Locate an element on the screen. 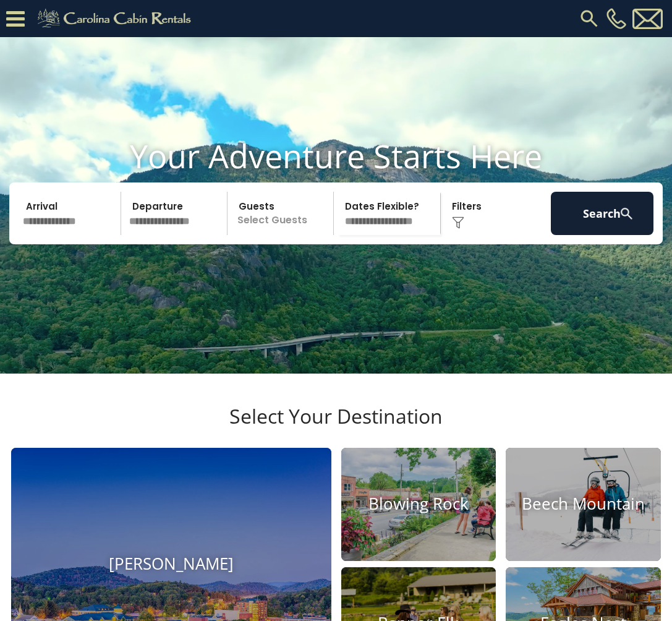 This screenshot has height=621, width=672. p: Select Guests is located at coordinates (282, 213).